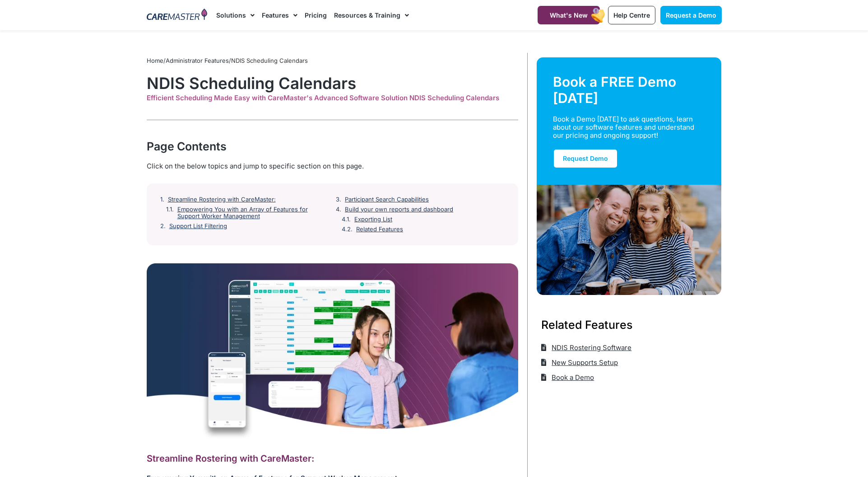 This screenshot has width=868, height=477. What do you see at coordinates (155, 61) in the screenshot?
I see `a: Home` at bounding box center [155, 61].